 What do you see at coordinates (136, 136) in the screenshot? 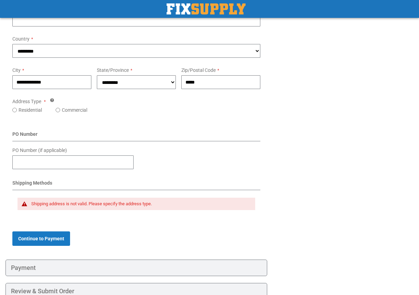
I see `div: PO Number` at bounding box center [136, 136].